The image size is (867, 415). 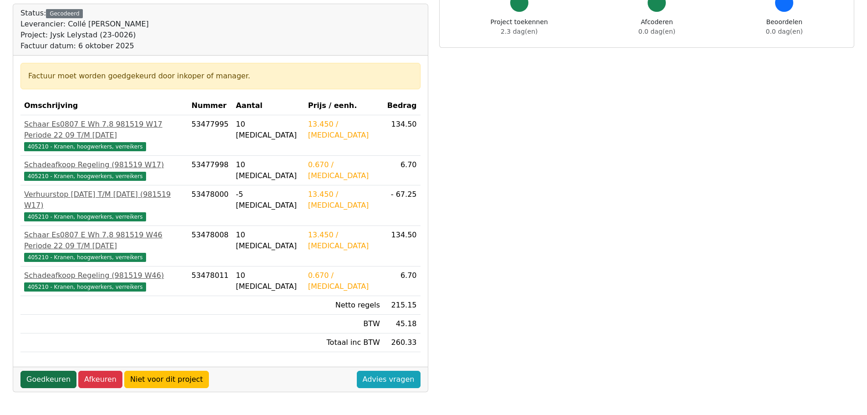 I want to click on td: 53478011, so click(x=210, y=281).